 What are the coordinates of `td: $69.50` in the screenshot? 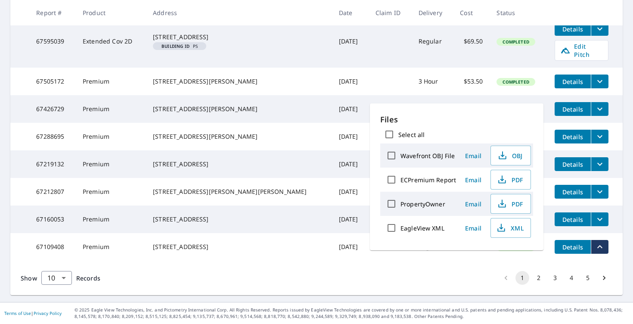 It's located at (471, 41).